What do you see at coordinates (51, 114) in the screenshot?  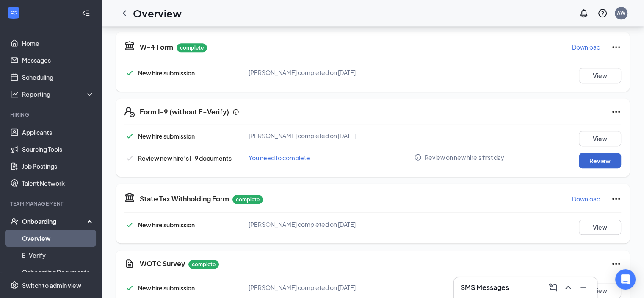 I see `div: Hiring` at bounding box center [51, 114].